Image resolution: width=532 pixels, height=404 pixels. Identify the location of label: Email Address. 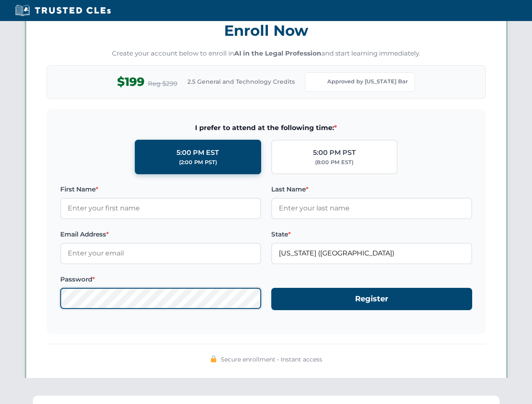
(160, 235).